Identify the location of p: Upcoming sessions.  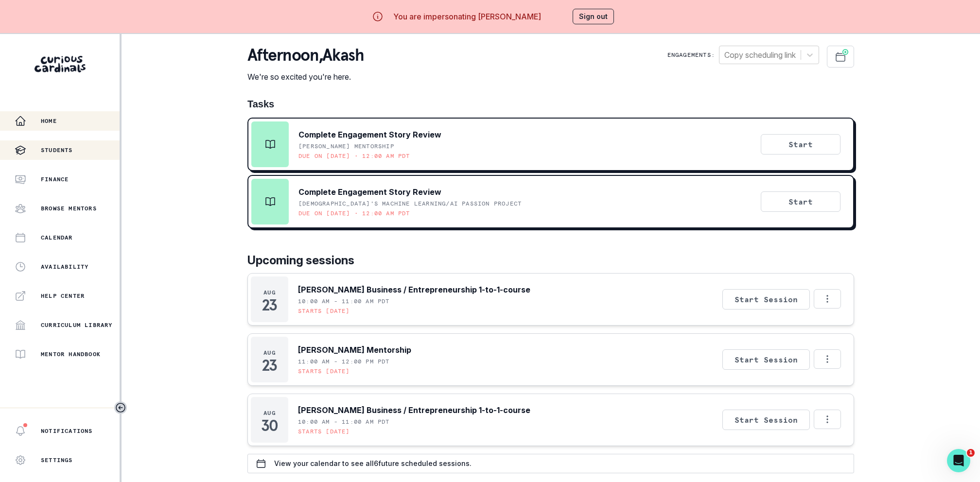
(551, 261).